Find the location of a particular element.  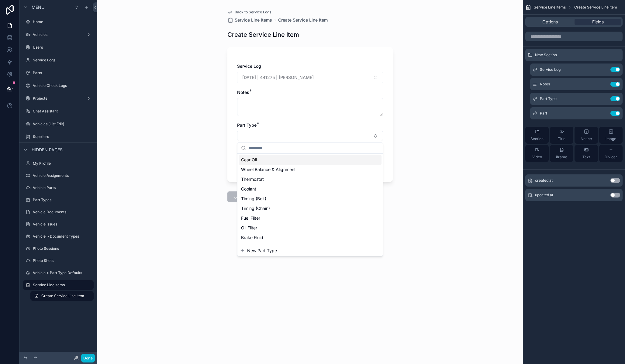

span: Wheel Balance & Alignment is located at coordinates (269, 169).